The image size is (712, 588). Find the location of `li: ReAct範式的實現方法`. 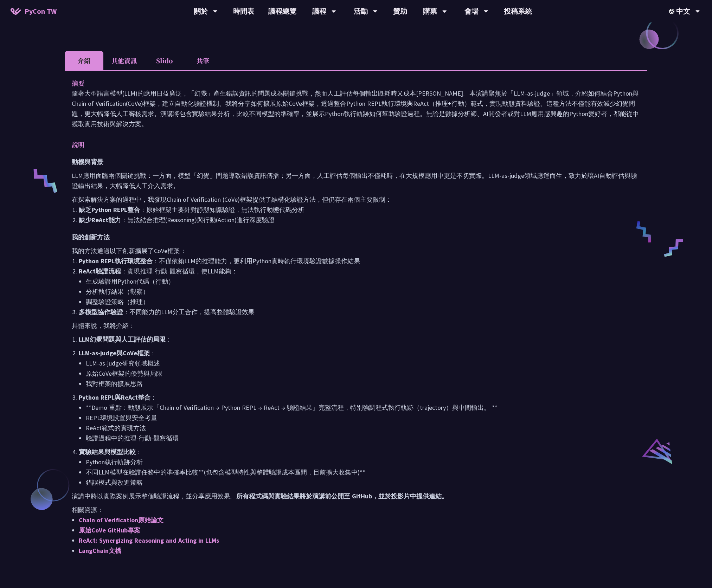

li: ReAct範式的實現方法 is located at coordinates (363, 427).